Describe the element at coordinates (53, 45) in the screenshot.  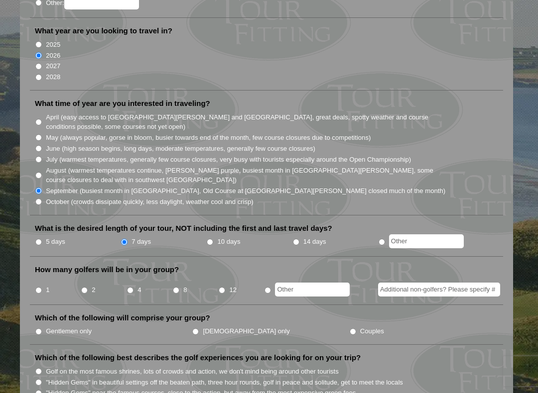
I see `label: 2025` at that location.